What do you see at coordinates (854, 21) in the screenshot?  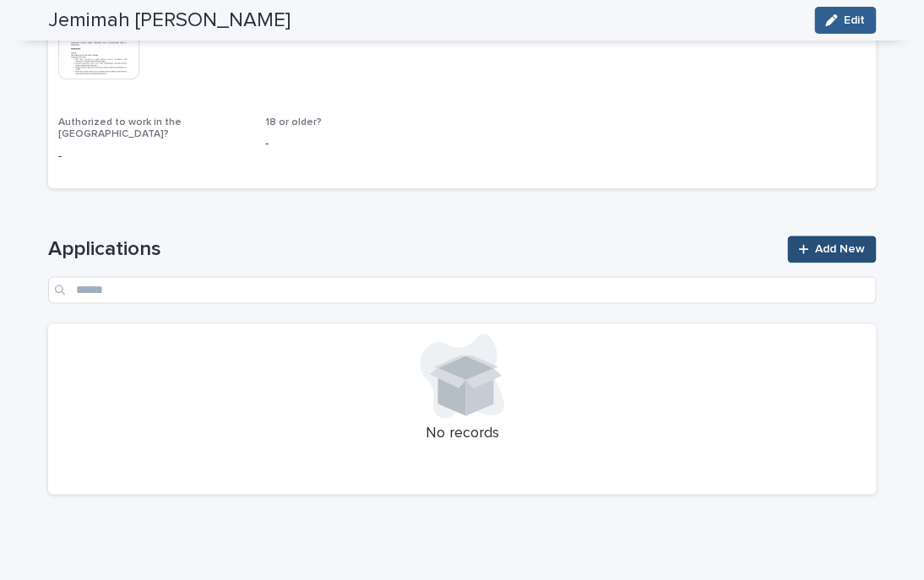 I see `span: Edit` at bounding box center [854, 21].